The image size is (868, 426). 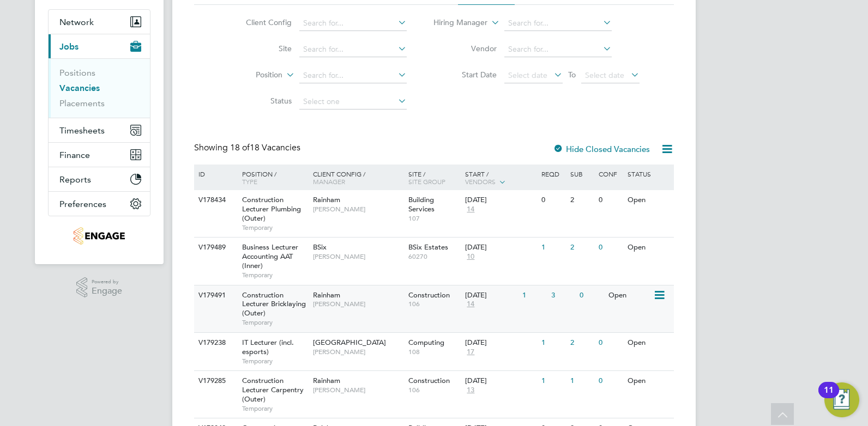 What do you see at coordinates (465, 48) in the screenshot?
I see `label: Vendor` at bounding box center [465, 48].